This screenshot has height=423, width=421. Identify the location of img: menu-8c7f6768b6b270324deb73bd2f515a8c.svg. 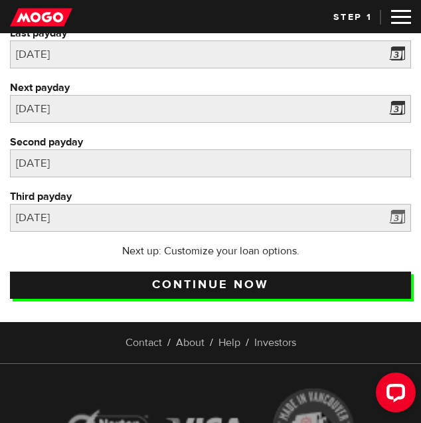
(401, 17).